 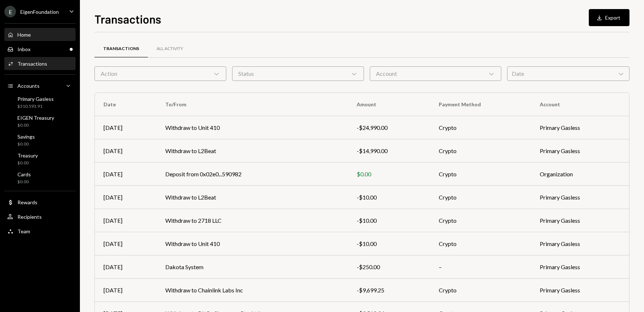 I want to click on div: Date, so click(x=569, y=73).